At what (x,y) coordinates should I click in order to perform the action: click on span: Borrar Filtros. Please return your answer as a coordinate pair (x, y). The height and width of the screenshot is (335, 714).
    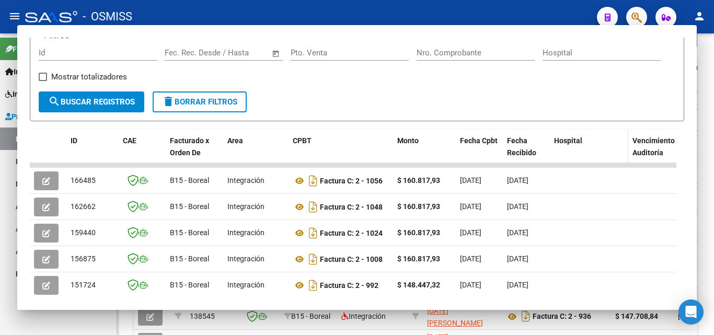
    Looking at the image, I should click on (200, 102).